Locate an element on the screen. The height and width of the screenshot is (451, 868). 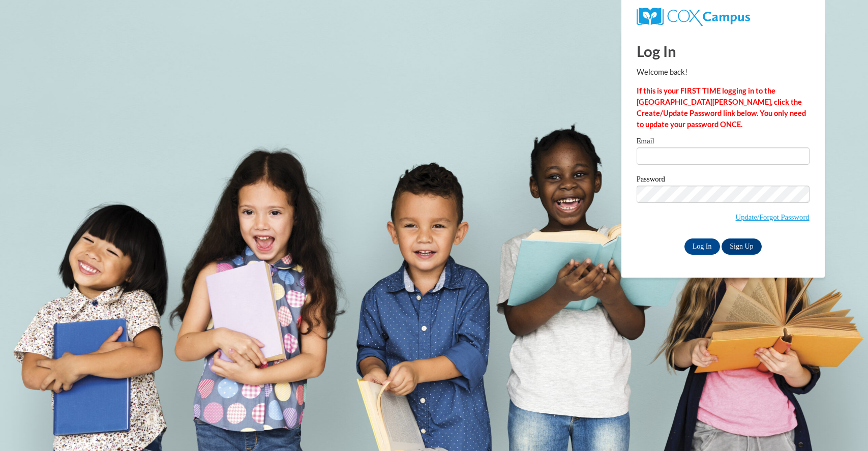
p: Welcome back! is located at coordinates (723, 72).